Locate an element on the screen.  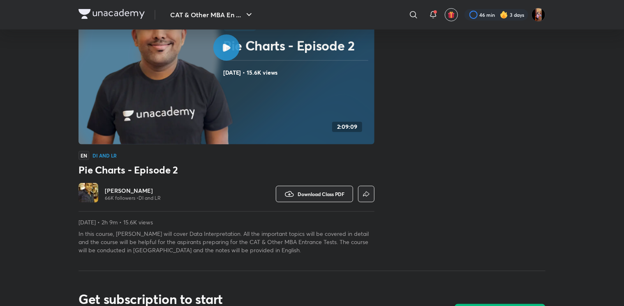
img: streak is located at coordinates (504, 15).